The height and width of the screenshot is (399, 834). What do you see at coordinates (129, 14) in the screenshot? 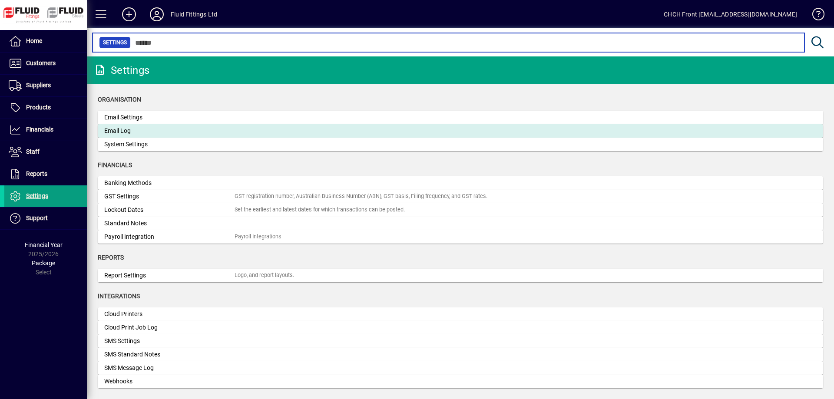
I see `button: Add` at bounding box center [129, 14].